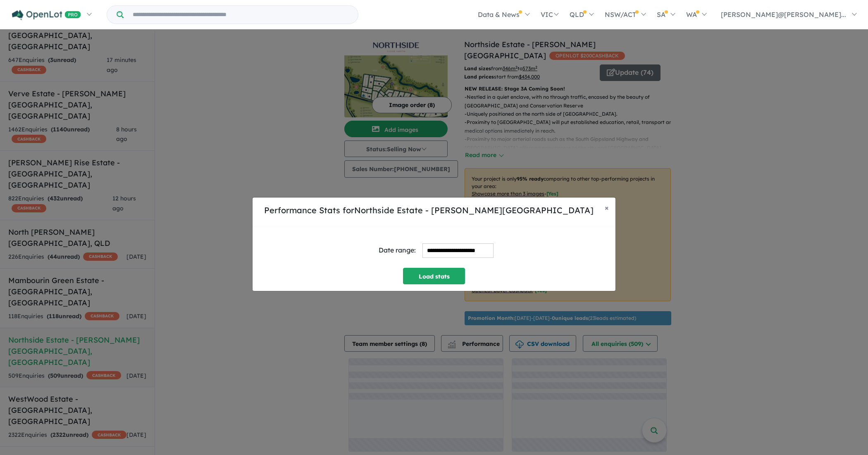 The image size is (868, 455). Describe the element at coordinates (397, 251) in the screenshot. I see `div: Date range:` at that location.